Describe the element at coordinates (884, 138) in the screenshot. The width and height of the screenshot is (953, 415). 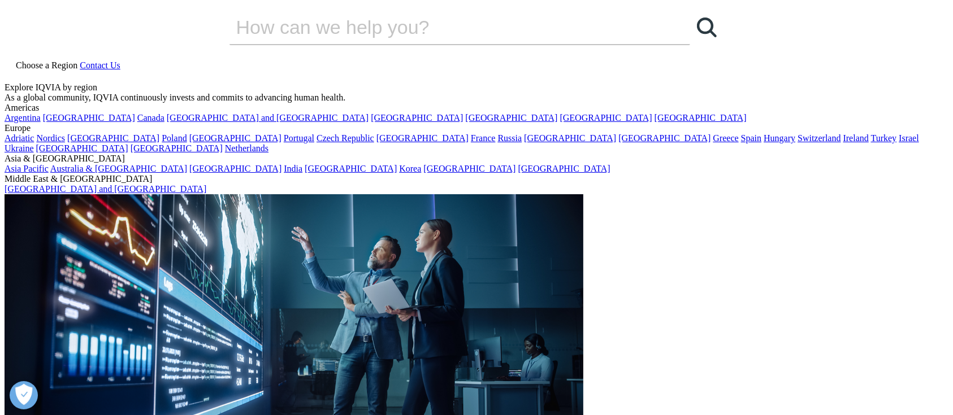
I see `a: Turkey` at that location.